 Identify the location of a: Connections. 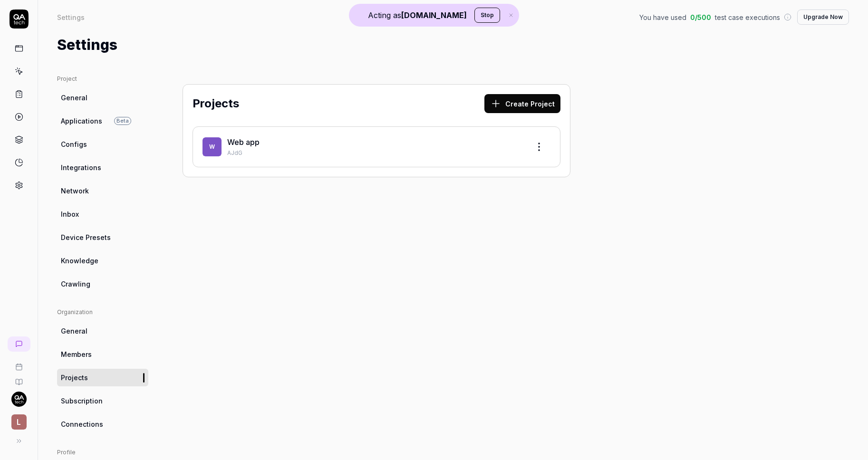
(103, 424).